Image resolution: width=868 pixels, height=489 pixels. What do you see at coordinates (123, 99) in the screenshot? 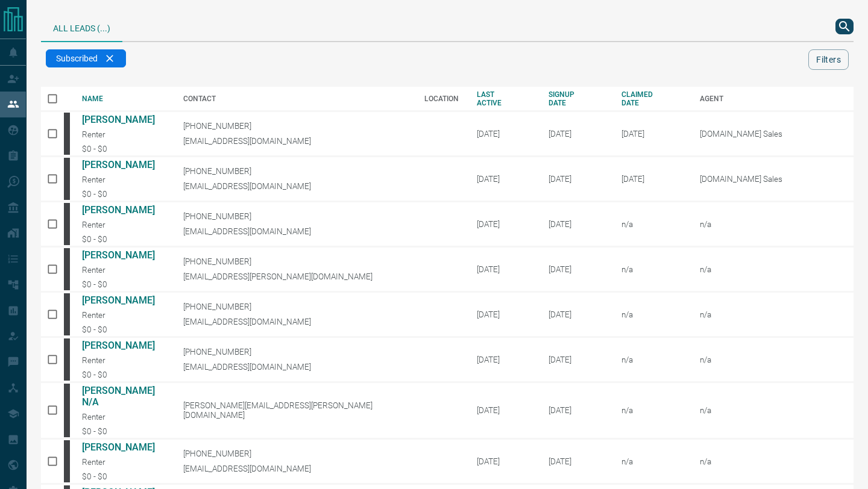
I see `div: NAME` at bounding box center [123, 99].